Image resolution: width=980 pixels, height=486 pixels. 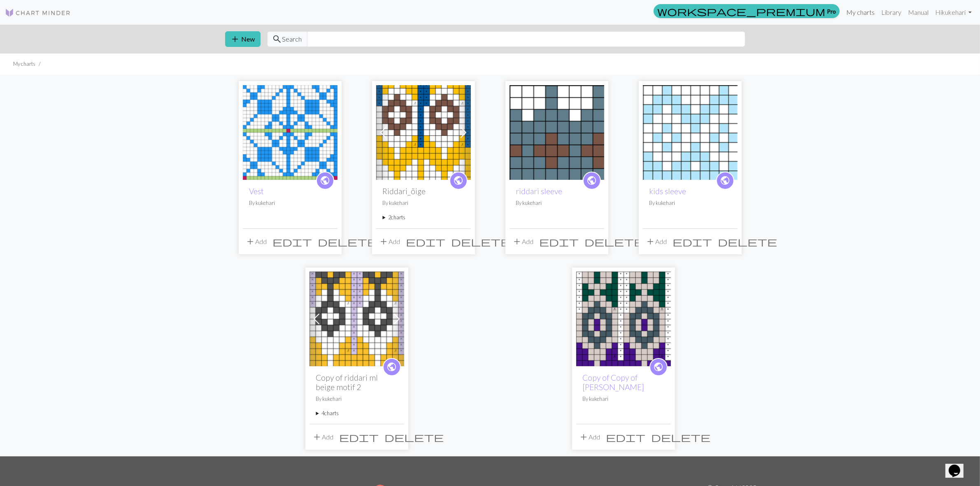 What do you see at coordinates (243, 39) in the screenshot?
I see `button: New` at bounding box center [243, 39].